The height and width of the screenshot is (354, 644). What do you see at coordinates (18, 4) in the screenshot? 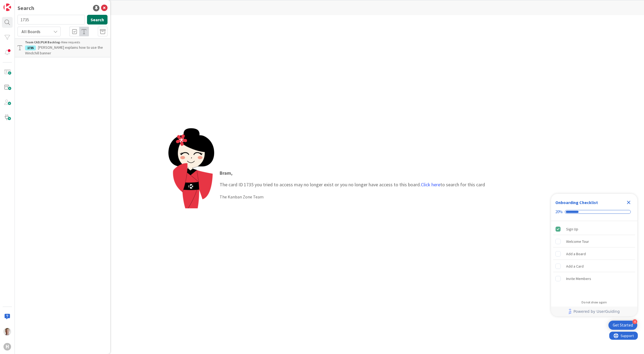
I see `span: Support` at bounding box center [18, 4].